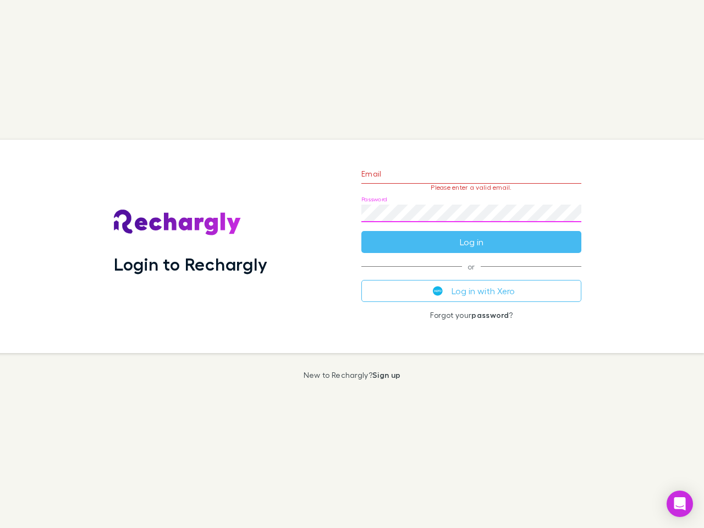  What do you see at coordinates (471, 266) in the screenshot?
I see `span: or` at bounding box center [471, 266].